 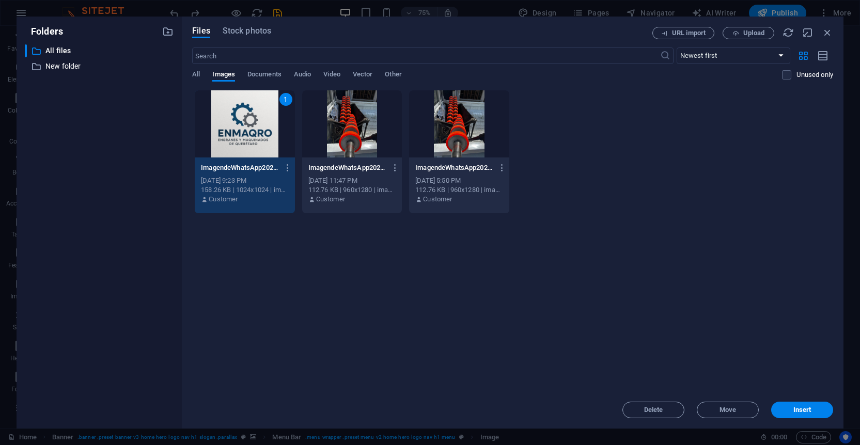 I want to click on button: Delete, so click(x=653, y=410).